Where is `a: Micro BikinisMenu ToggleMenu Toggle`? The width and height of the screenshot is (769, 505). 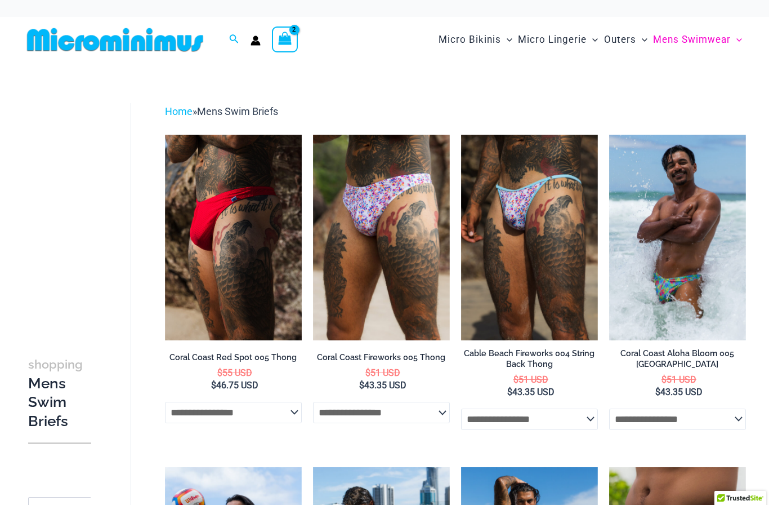
a: Micro BikinisMenu ToggleMenu Toggle is located at coordinates (475, 39).